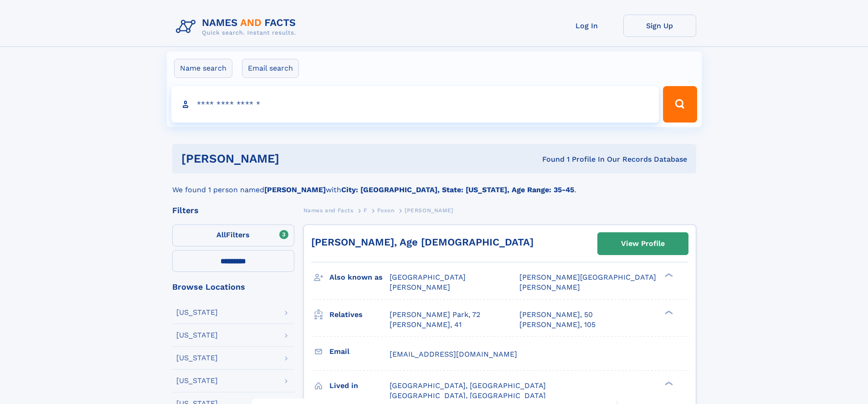 The image size is (868, 404). I want to click on h3: Also known as, so click(360, 277).